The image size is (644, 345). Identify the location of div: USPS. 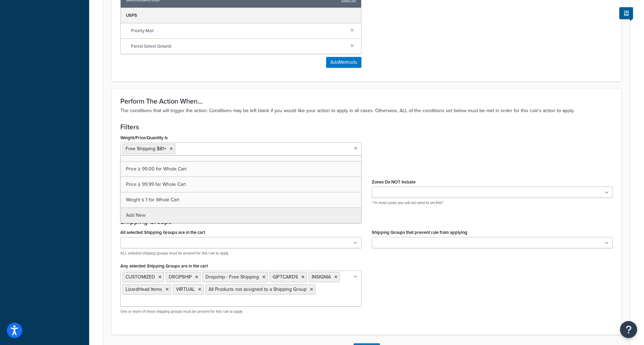
(241, 16).